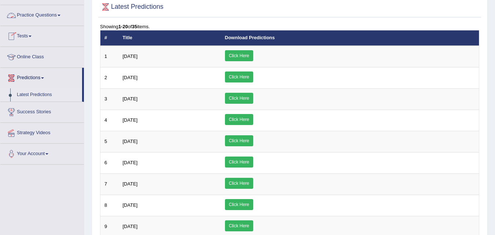 The image size is (495, 235). Describe the element at coordinates (289, 26) in the screenshot. I see `div: Showing of items.` at that location.